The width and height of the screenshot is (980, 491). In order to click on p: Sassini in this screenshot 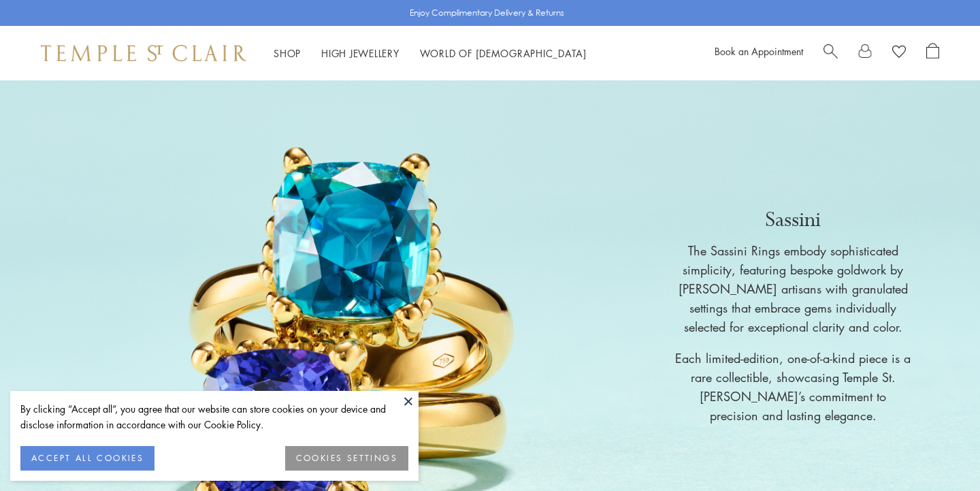, I will do `click(793, 220)`.